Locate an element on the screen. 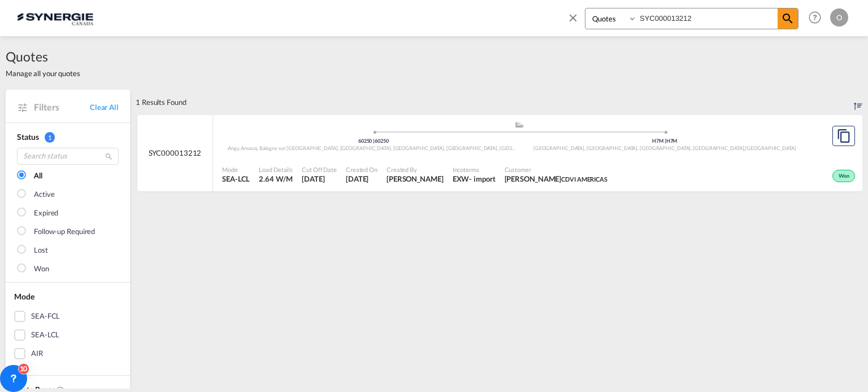 The image size is (868, 392). md-checkbox: SEA-LCL is located at coordinates (68, 336).